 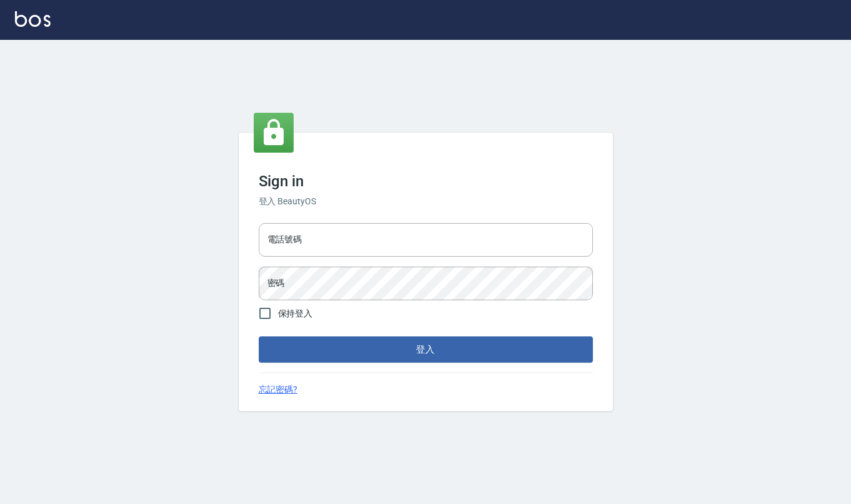 What do you see at coordinates (426, 350) in the screenshot?
I see `button: 登入` at bounding box center [426, 350].